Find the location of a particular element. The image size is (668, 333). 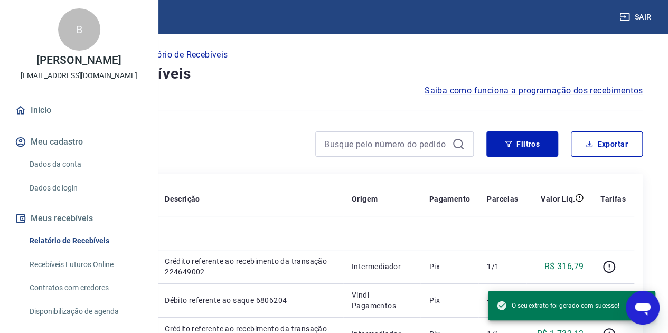

p: Parcelas is located at coordinates (502, 199).